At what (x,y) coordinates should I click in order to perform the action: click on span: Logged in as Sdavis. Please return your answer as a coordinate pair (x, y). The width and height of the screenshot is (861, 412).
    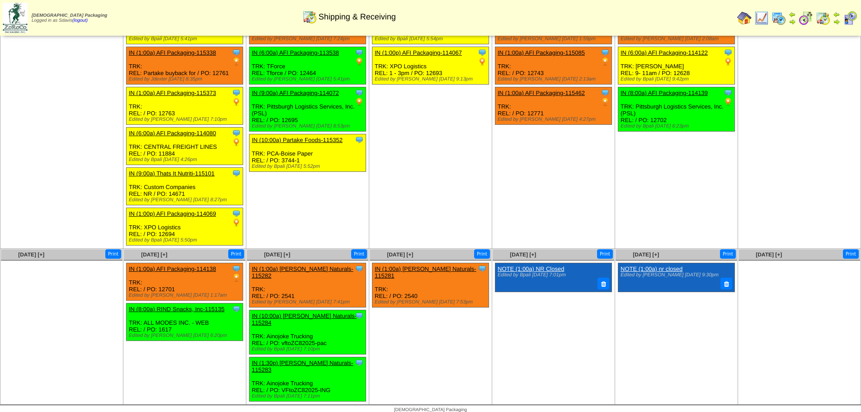
    Looking at the image, I should click on (69, 18).